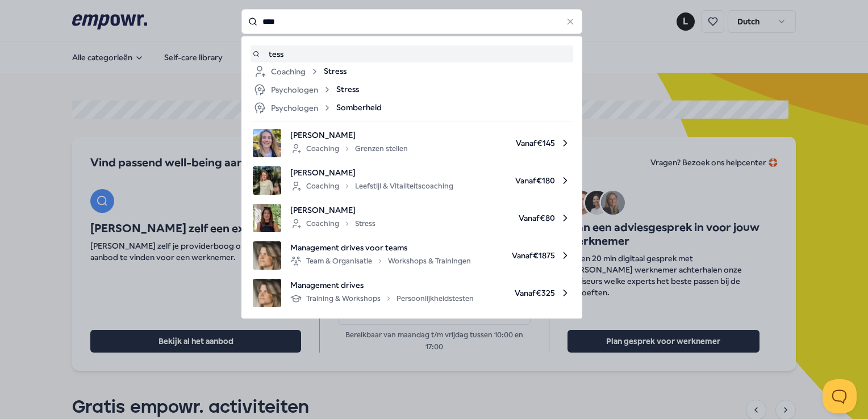  Describe the element at coordinates (412, 54) in the screenshot. I see `a: tess` at that location.